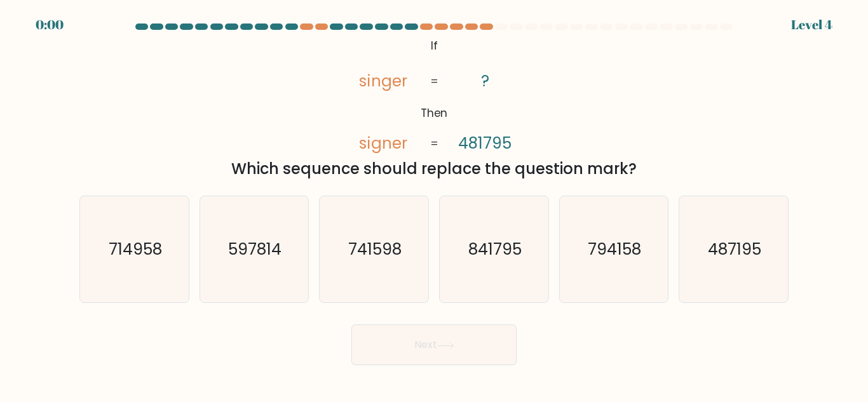  I want to click on div: 0:00, so click(50, 25).